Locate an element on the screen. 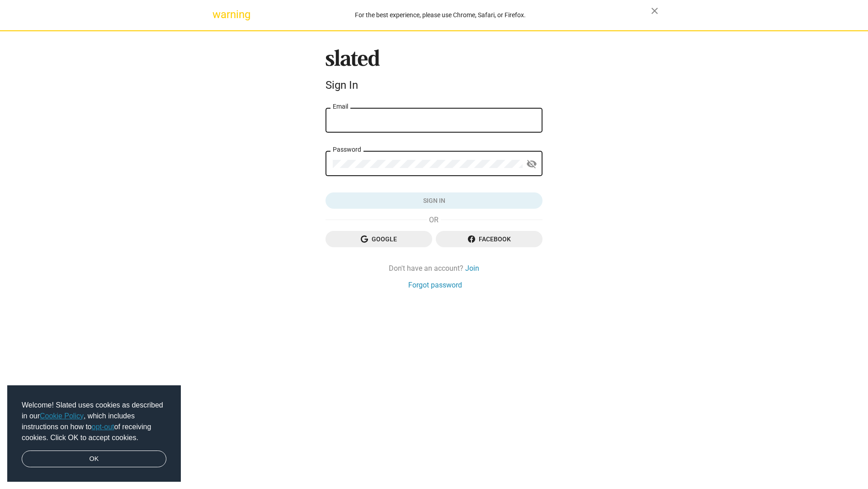 This screenshot has width=868, height=489. span: Welcome! Slated uses cookies as described in our , which includes instructions on how to of recei... is located at coordinates (94, 421).